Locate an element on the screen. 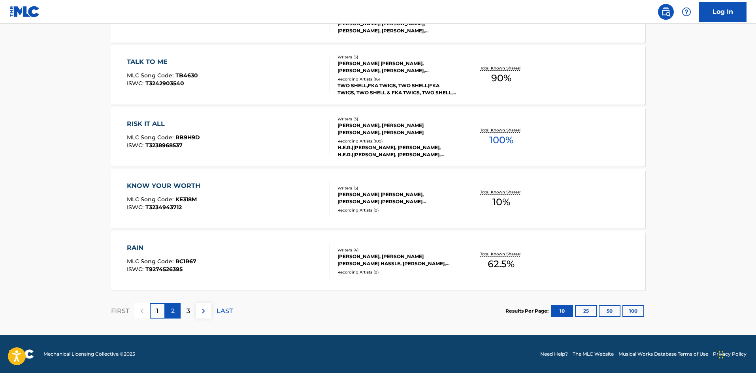 The image size is (756, 373). p: 1 is located at coordinates (157, 311).